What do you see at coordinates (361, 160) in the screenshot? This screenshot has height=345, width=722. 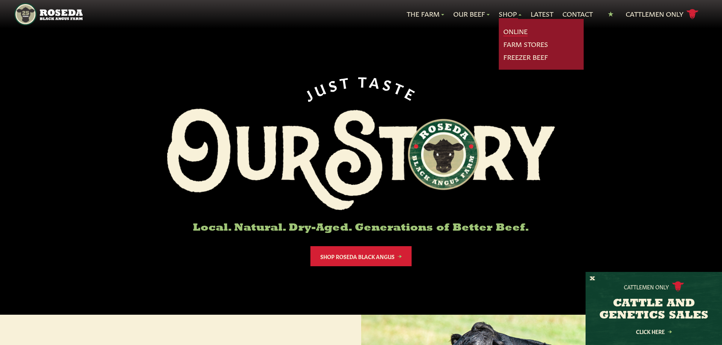 I see `img: Roseda Black Aangus Farm` at bounding box center [361, 160].